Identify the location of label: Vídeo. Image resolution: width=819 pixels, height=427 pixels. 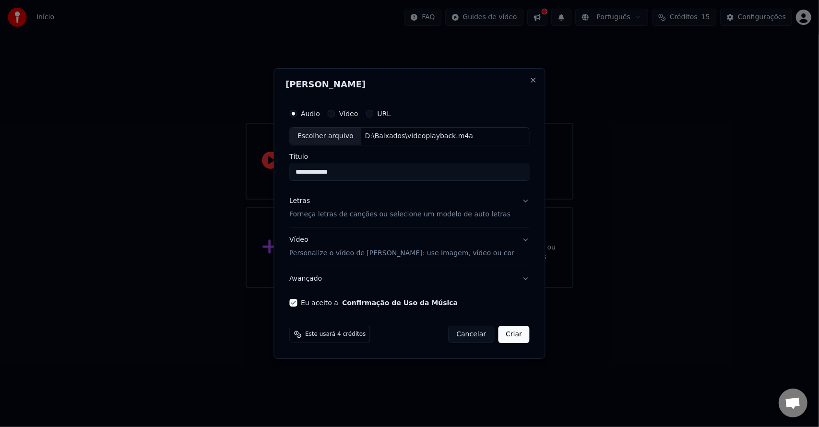
(349, 114).